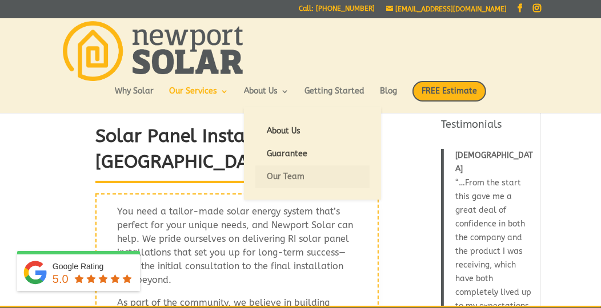 This screenshot has height=308, width=601. I want to click on a: FREE Estimate, so click(449, 97).